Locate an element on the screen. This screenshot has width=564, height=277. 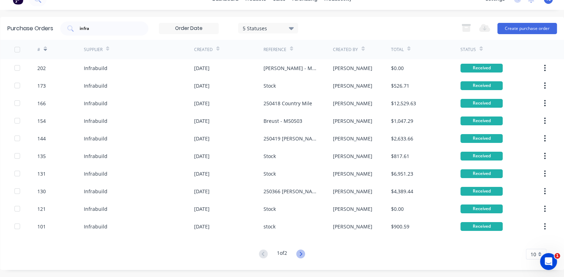
div: $1,047.29 is located at coordinates (402, 121).